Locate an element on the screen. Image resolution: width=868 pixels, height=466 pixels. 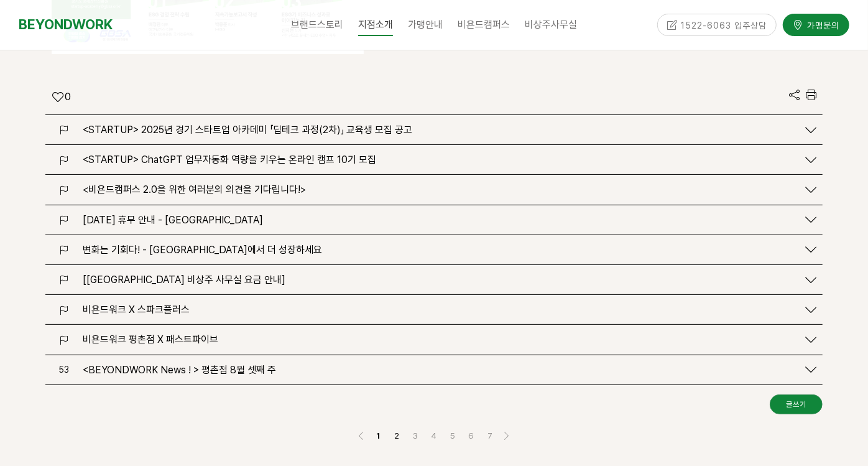
span: 비욘드워크 평촌점 X 패스트파이브 is located at coordinates (150, 338).